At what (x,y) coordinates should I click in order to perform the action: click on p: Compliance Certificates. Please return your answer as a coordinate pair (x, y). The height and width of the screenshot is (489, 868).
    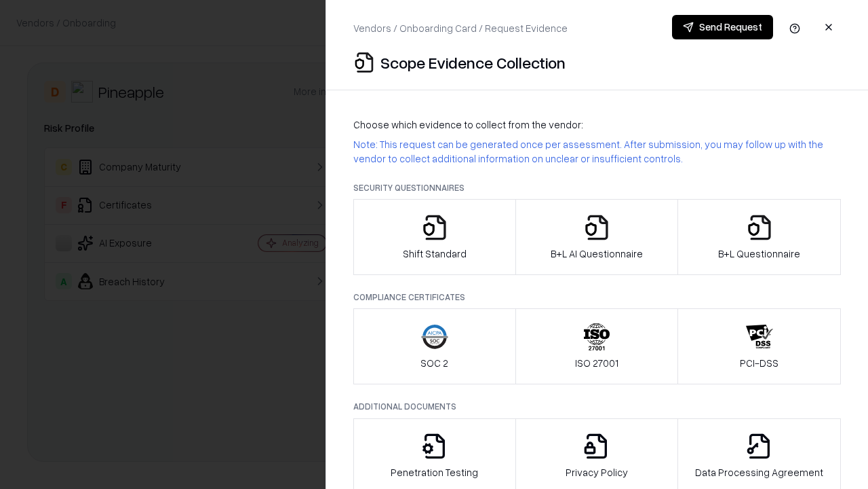
    Looking at the image, I should click on (597, 296).